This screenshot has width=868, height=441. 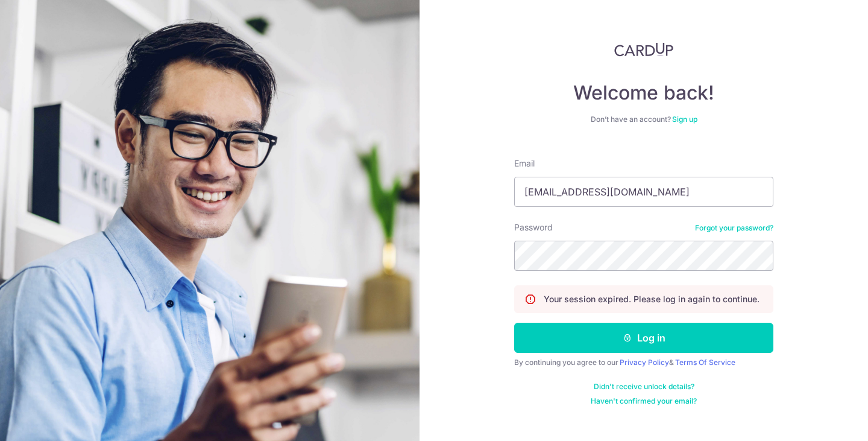 I want to click on div: Don’t have an account?, so click(x=644, y=119).